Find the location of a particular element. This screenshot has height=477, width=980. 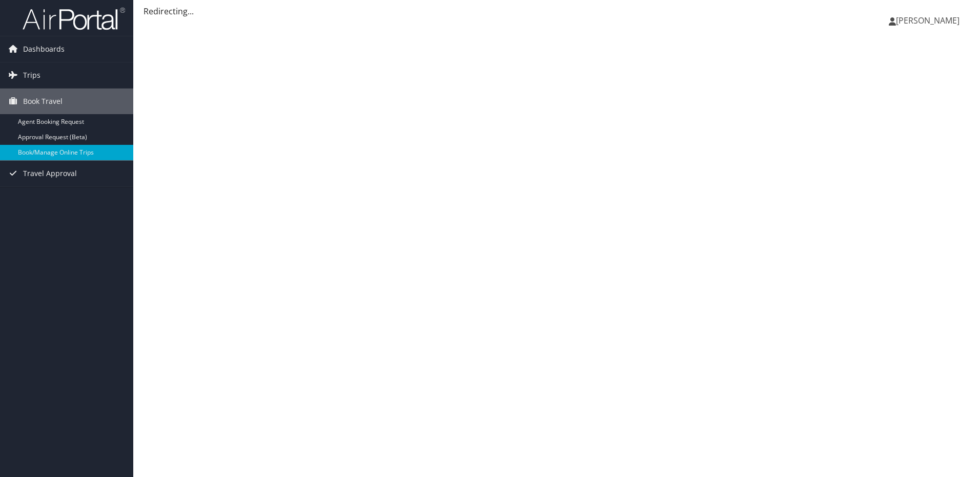

div: Redirecting... is located at coordinates (557, 11).